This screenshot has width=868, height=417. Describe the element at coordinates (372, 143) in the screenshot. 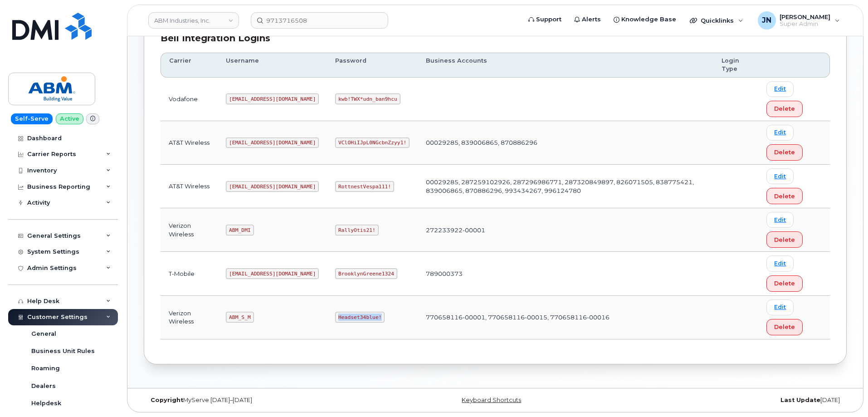

I see `code: VClOHiIJpL0NGcbnZzyy1!` at that location.